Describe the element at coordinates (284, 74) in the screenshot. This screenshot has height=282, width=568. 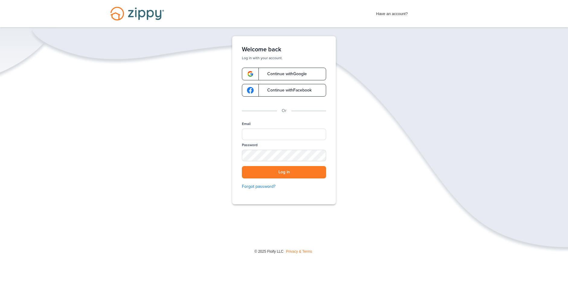
I see `a: google-logoContinue withGoogle` at that location.